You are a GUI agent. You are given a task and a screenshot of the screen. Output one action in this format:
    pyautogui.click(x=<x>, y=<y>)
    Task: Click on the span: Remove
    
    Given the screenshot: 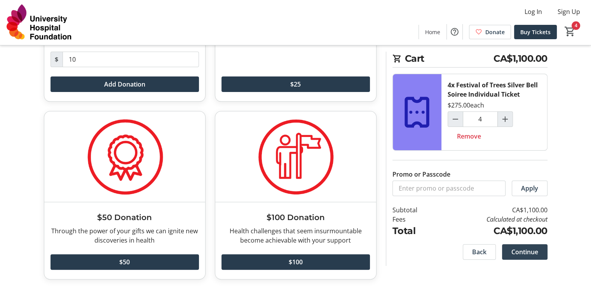 What is the action you would take?
    pyautogui.click(x=469, y=136)
    